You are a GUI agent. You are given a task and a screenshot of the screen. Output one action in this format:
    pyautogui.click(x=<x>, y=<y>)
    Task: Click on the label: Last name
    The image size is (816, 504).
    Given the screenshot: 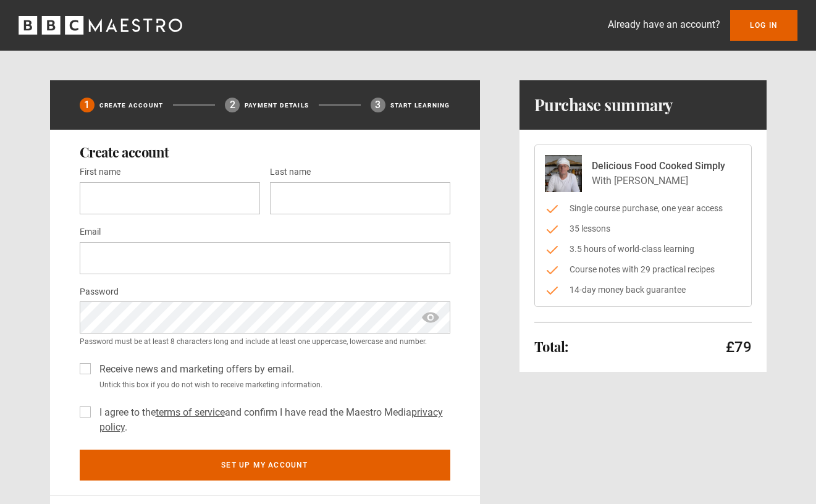 What is the action you would take?
    pyautogui.click(x=290, y=172)
    